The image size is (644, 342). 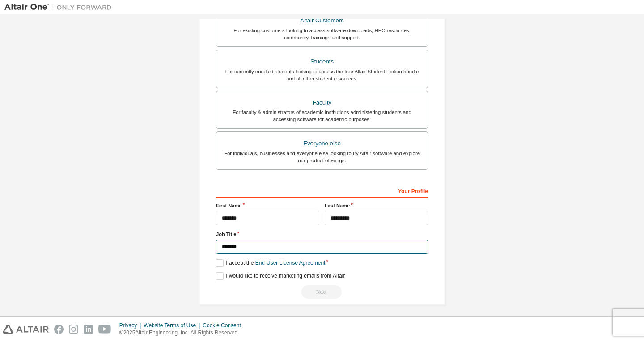 What do you see at coordinates (290, 263) in the screenshot?
I see `a: End-User License Agreement` at bounding box center [290, 263].